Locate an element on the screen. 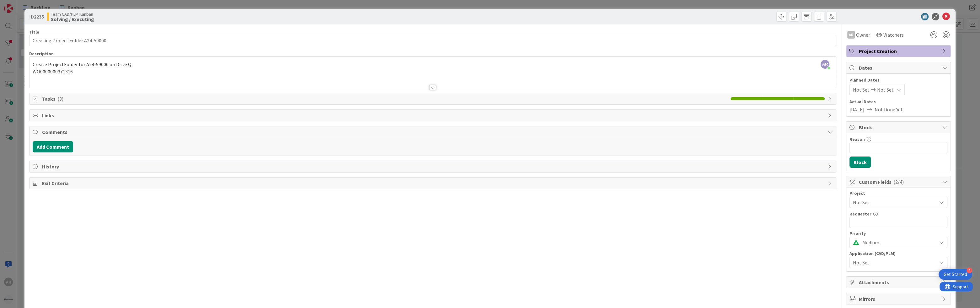  span: Not Done Yet is located at coordinates (889, 110).